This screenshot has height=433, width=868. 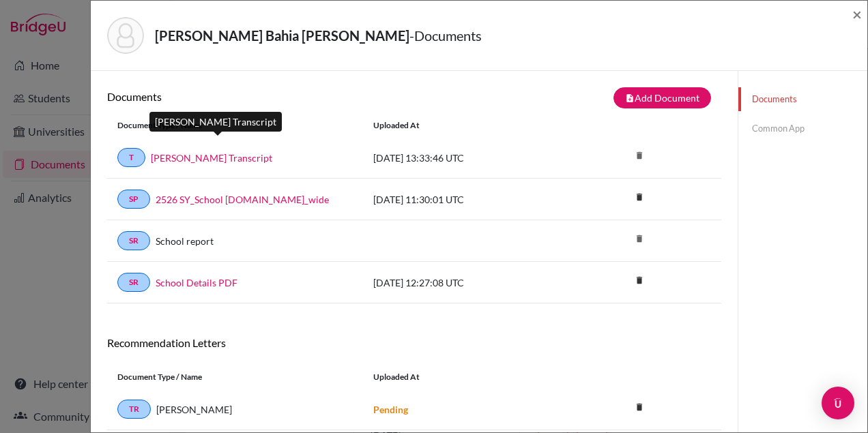 I want to click on strong: Pending, so click(x=390, y=409).